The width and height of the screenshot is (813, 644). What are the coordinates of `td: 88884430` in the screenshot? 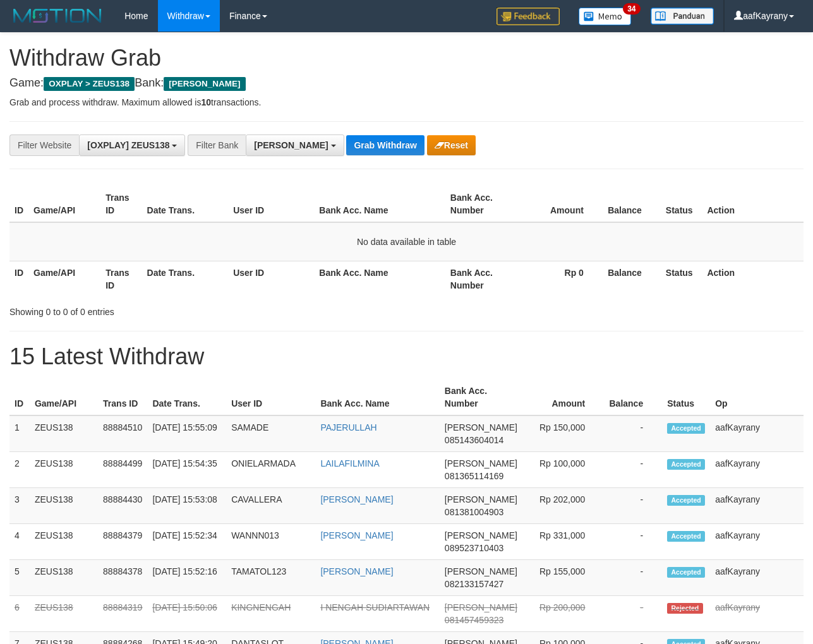 It's located at (122, 506).